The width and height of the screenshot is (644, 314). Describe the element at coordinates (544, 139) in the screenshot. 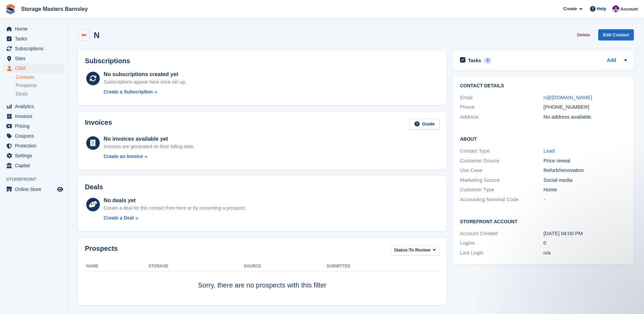

I see `h2: About` at that location.